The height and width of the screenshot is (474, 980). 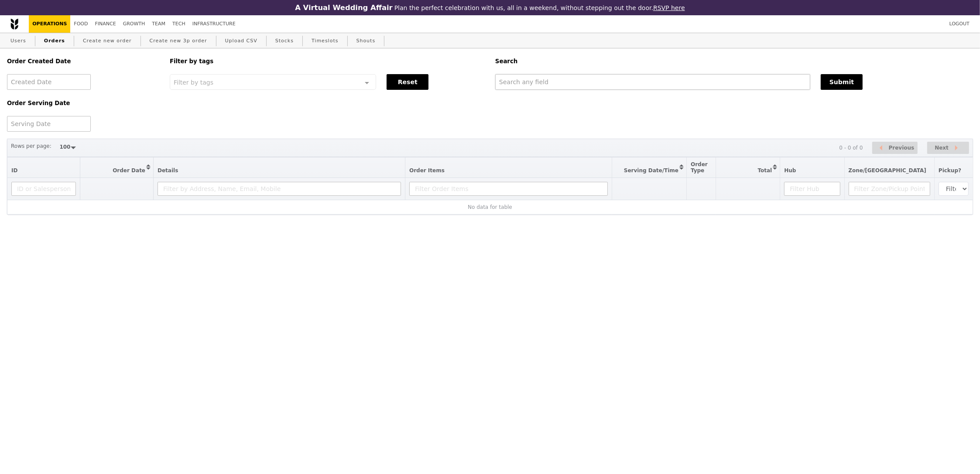 I want to click on div: 0 - 0 of 0, so click(x=851, y=148).